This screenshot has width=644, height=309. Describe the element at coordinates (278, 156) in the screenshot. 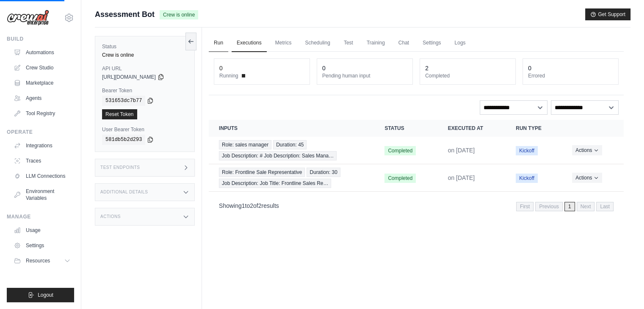

I see `span: Job Description: # Job Description: Sales Mana…` at that location.